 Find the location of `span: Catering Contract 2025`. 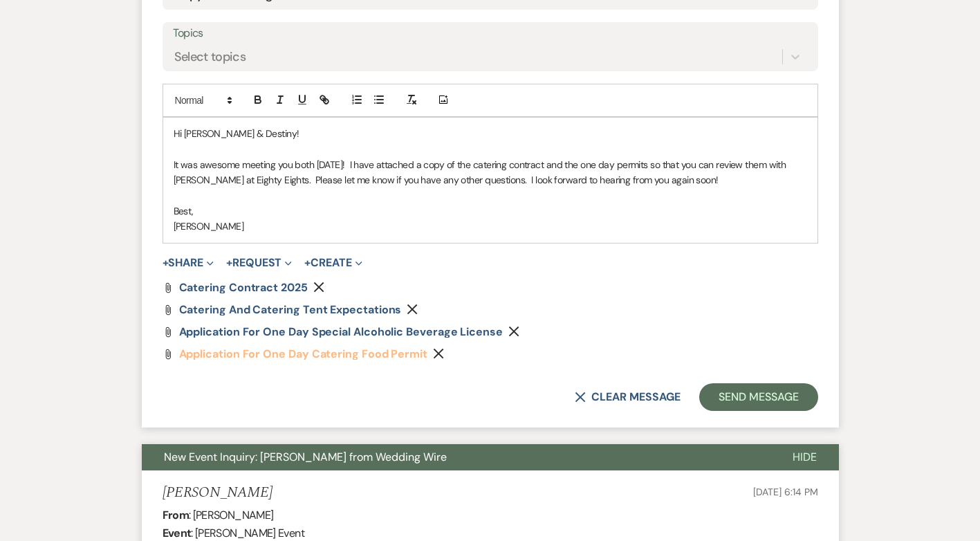

span: Catering Contract 2025 is located at coordinates (243, 287).